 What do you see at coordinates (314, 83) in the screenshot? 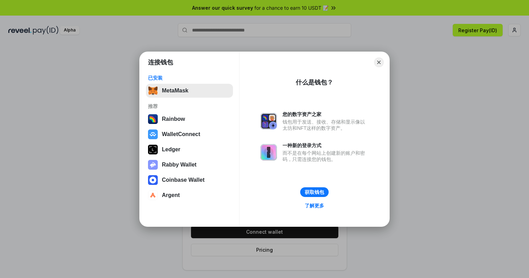
I see `div: 什么是钱包？` at bounding box center [314, 83].